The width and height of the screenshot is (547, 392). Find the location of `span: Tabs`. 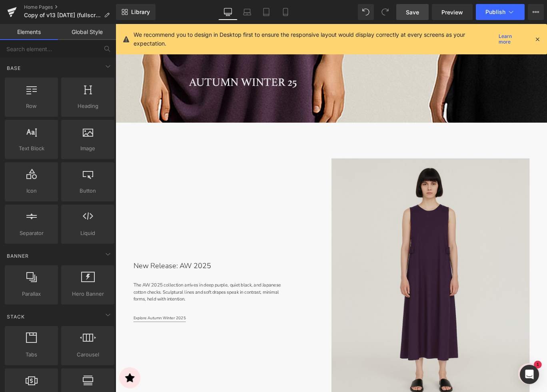

span: Tabs is located at coordinates (32, 354).